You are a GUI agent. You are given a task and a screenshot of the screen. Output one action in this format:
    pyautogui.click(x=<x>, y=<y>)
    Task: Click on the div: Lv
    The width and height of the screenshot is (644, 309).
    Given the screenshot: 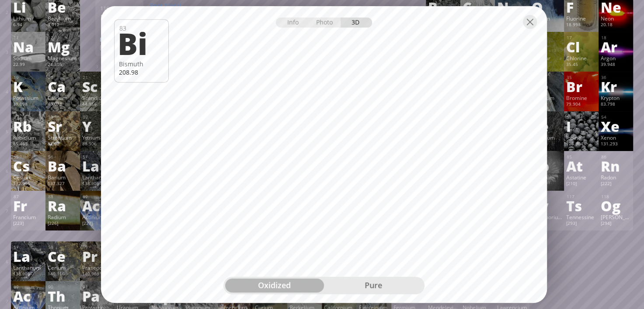 What is the action you would take?
    pyautogui.click(x=119, y=23)
    